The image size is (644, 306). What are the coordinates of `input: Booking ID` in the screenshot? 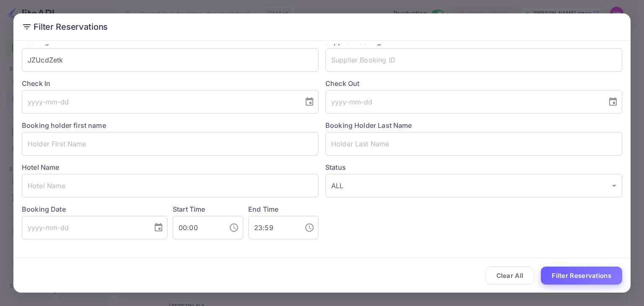 It's located at (170, 60).